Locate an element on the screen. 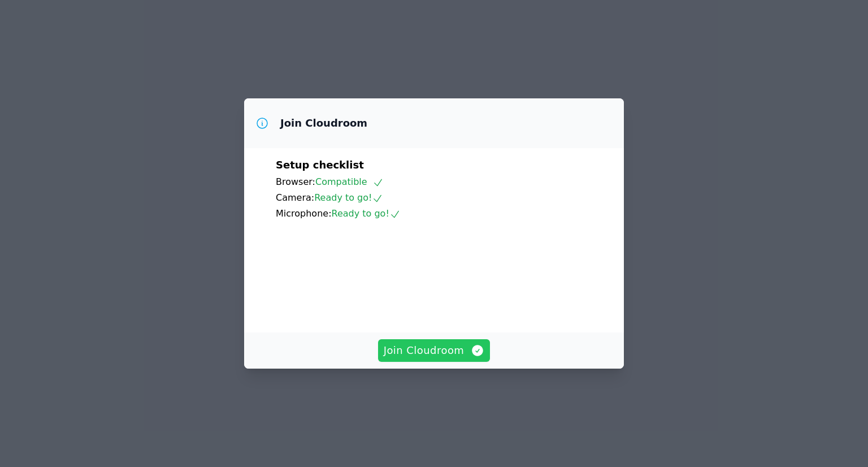  span: Join Cloudroom is located at coordinates (434, 350).